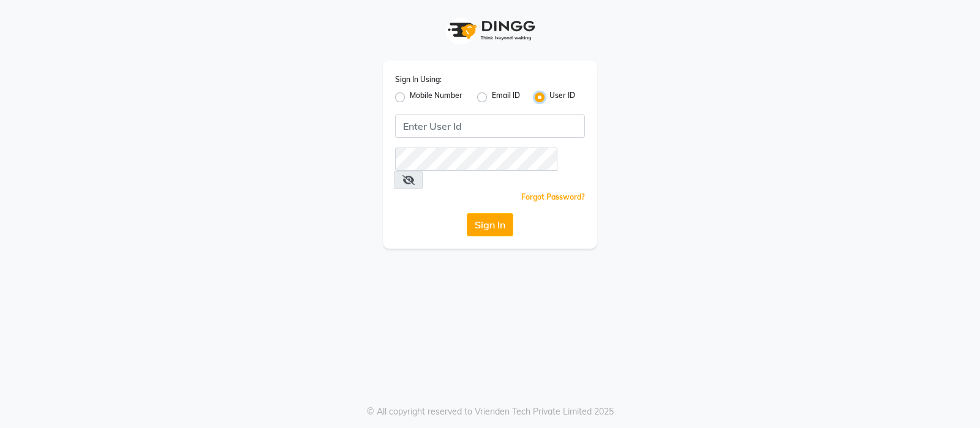 Image resolution: width=980 pixels, height=428 pixels. Describe the element at coordinates (436, 97) in the screenshot. I see `label: Mobile Number` at that location.